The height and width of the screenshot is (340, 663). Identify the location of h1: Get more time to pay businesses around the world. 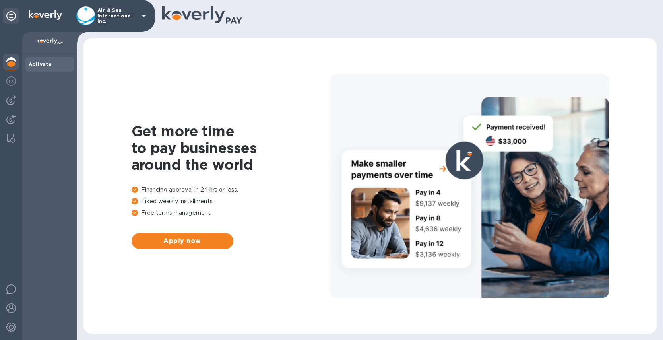
(231, 148).